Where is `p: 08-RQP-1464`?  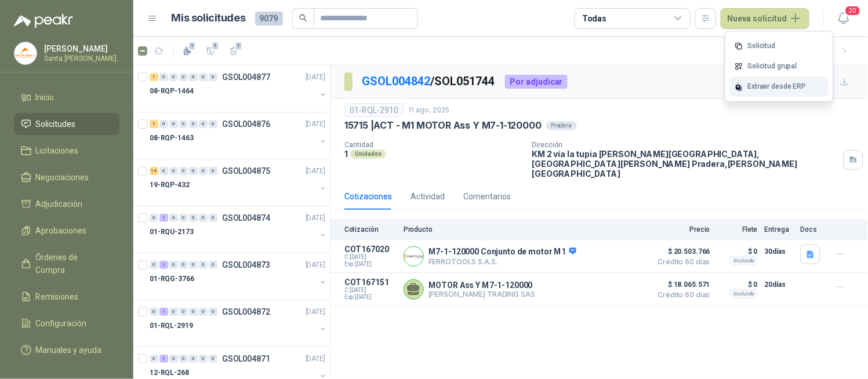
p: 08-RQP-1464 is located at coordinates (171, 91).